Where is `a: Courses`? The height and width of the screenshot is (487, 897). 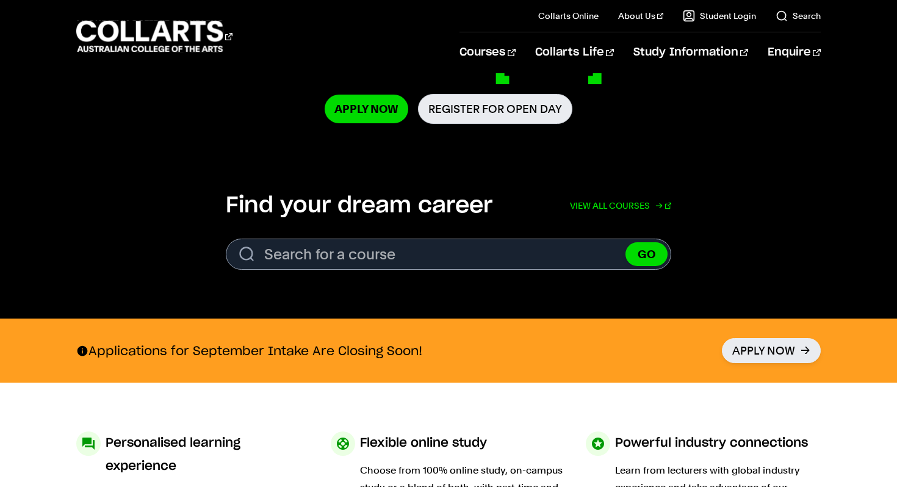 a: Courses is located at coordinates (487, 52).